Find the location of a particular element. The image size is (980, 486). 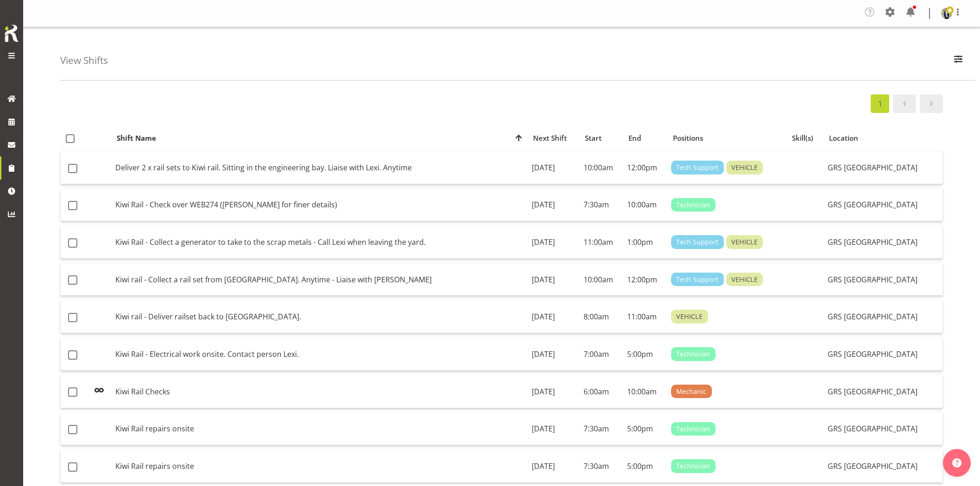

div: Start is located at coordinates (601, 138).